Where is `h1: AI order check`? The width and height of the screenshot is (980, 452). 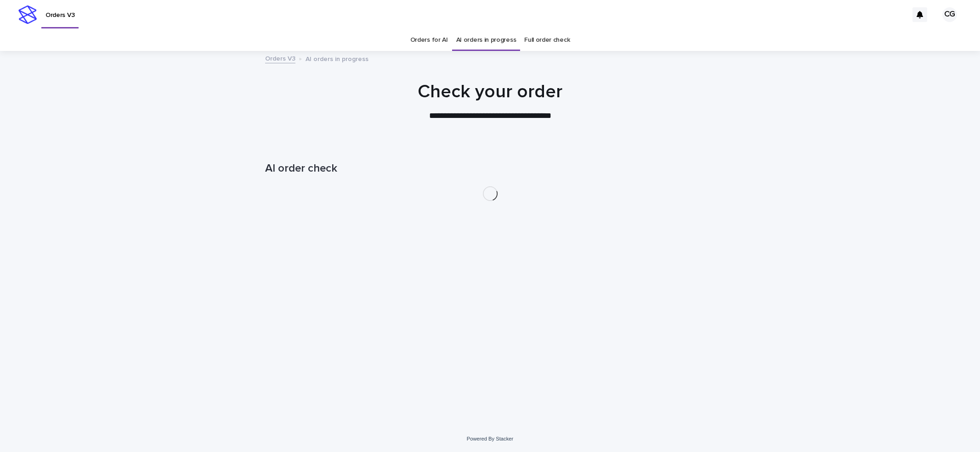 h1: AI order check is located at coordinates (490, 168).